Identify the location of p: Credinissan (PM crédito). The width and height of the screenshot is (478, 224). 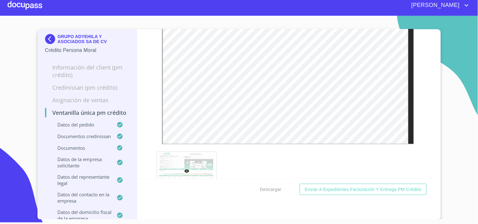
(87, 88).